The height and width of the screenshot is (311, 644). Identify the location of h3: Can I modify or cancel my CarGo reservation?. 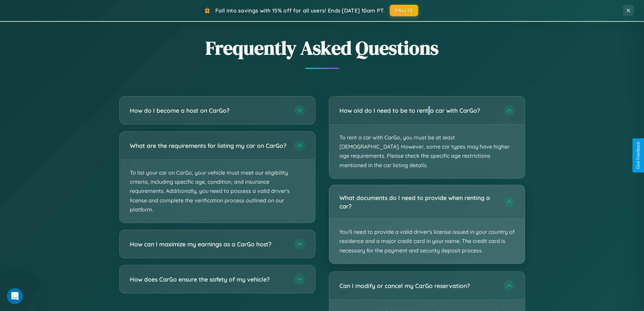
(418, 285).